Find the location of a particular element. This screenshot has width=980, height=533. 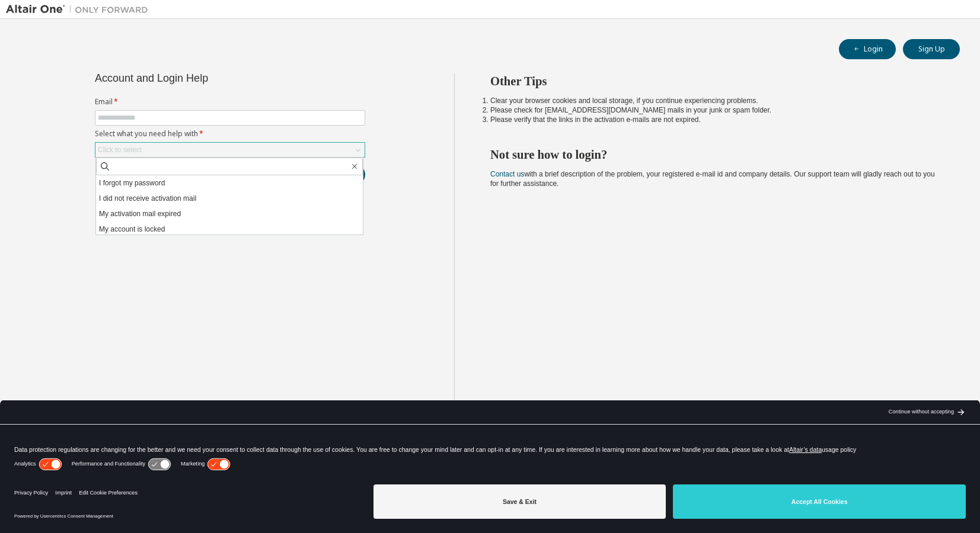

li: Please verify that the links in the activation e-mails are not expired. is located at coordinates (714, 119).